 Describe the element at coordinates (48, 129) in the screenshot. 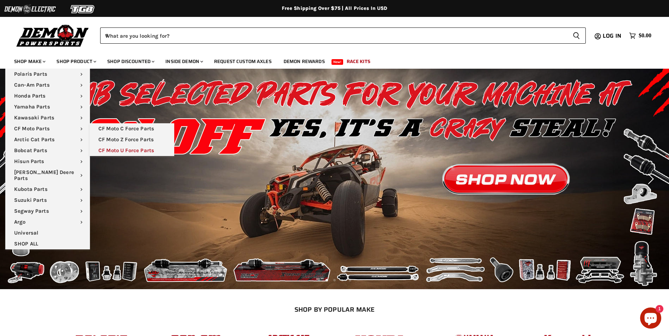

I see `a: CF Moto Parts` at that location.